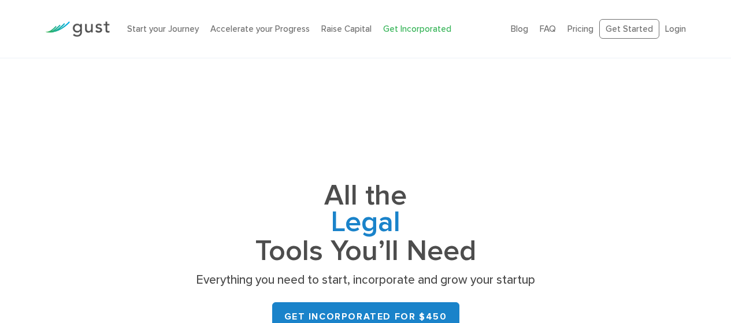 Image resolution: width=731 pixels, height=323 pixels. What do you see at coordinates (260, 29) in the screenshot?
I see `a: Accelerate your Progress` at bounding box center [260, 29].